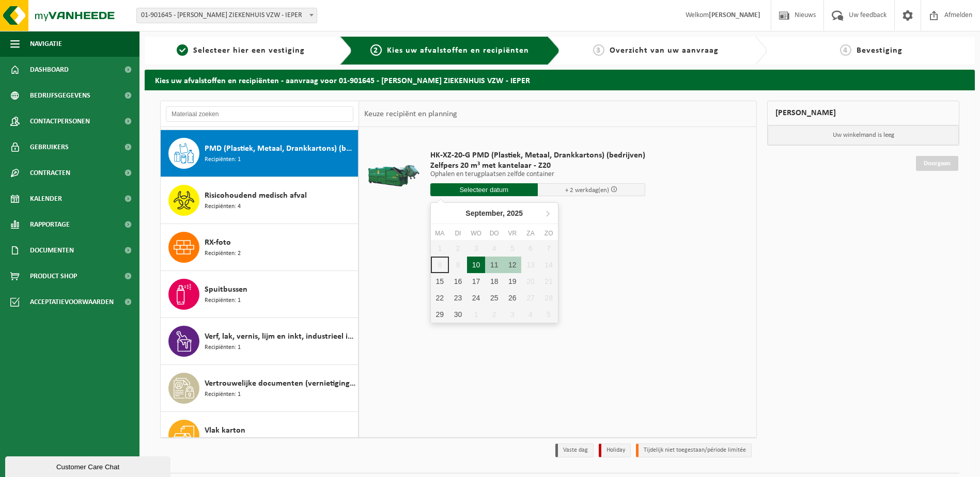 This screenshot has height=477, width=980. Describe the element at coordinates (615, 450) in the screenshot. I see `li: Holiday` at that location.